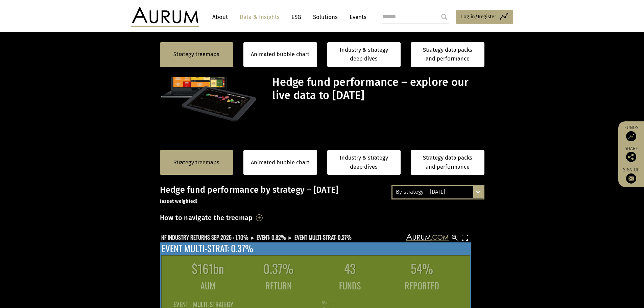 This screenshot has height=308, width=644. What do you see at coordinates (325, 17) in the screenshot?
I see `a: Solutions` at bounding box center [325, 17].